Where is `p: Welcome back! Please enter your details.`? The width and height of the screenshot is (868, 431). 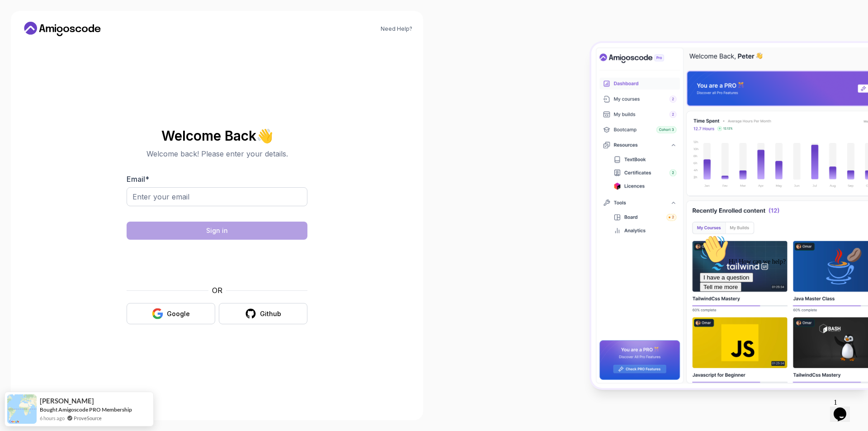 p: Welcome back! Please enter your details. is located at coordinates (217, 154).